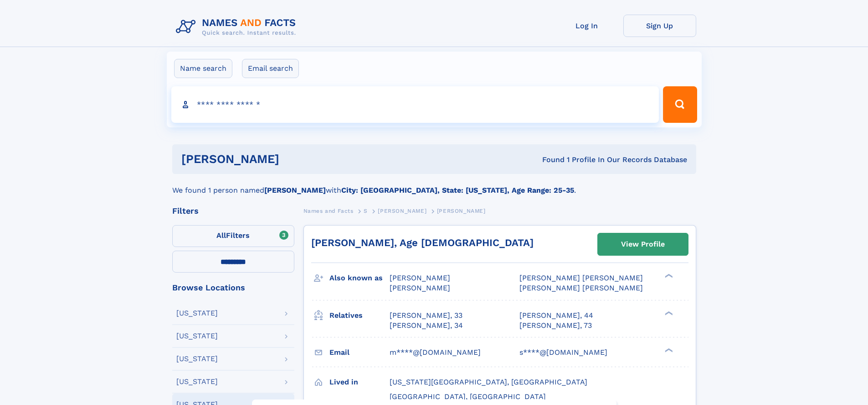 The image size is (868, 405). Describe the element at coordinates (360, 278) in the screenshot. I see `h3: Also known as` at that location.